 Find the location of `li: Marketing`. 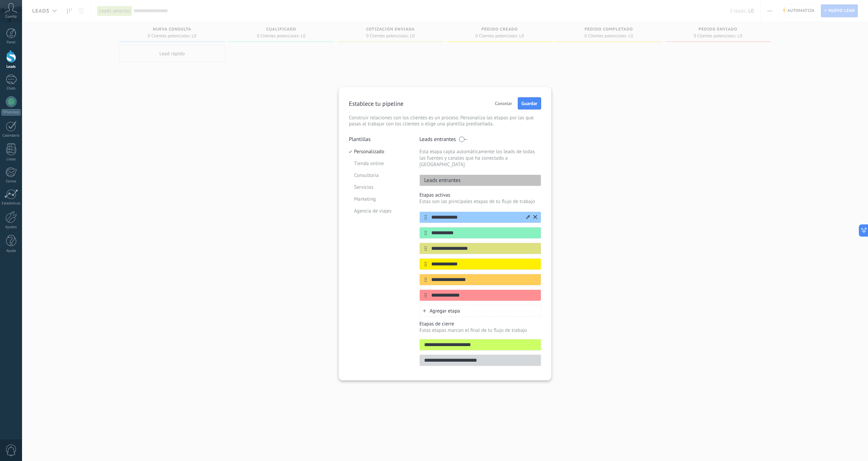

li: Marketing is located at coordinates (379, 199).